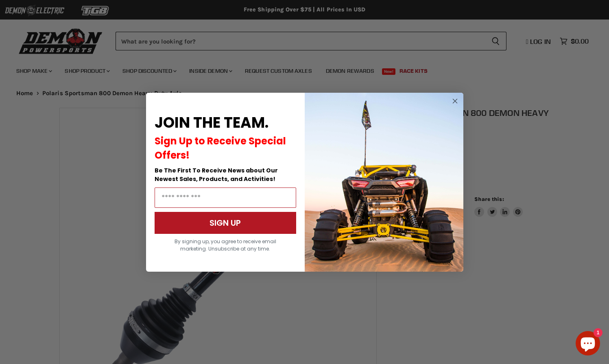 The height and width of the screenshot is (364, 609). What do you see at coordinates (220, 148) in the screenshot?
I see `span: Sign Up to Receive Special Offers!` at bounding box center [220, 148].